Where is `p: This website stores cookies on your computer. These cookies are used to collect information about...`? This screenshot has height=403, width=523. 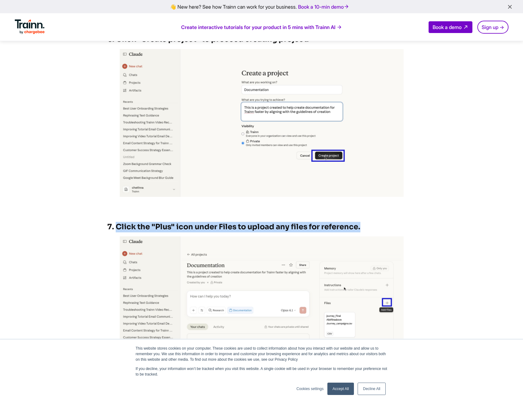
p: This website stores cookies on your computer. These cookies are used to collect information about... is located at coordinates (261, 354).